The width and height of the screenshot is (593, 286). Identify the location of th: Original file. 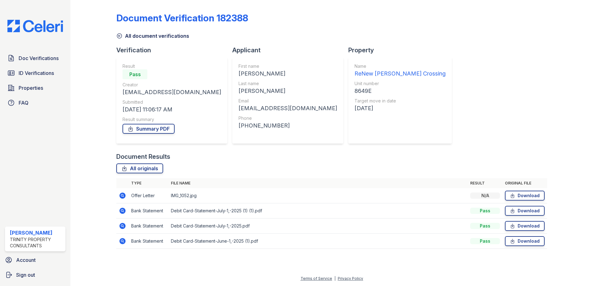
(525, 184).